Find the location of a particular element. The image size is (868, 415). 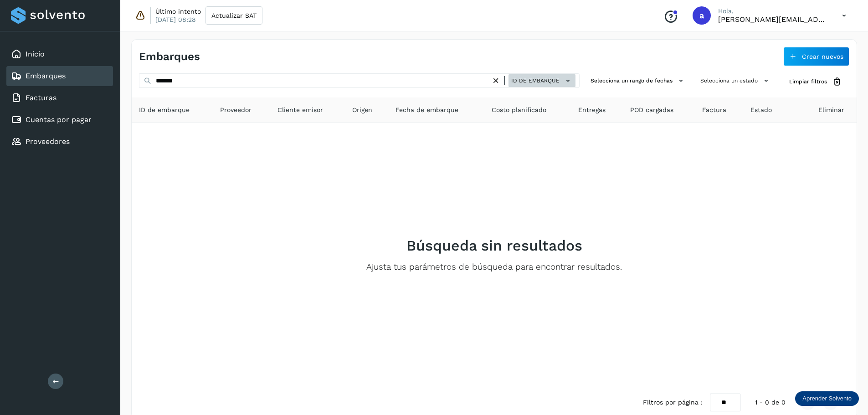

p: aldo@solvento.mx is located at coordinates (772, 19).